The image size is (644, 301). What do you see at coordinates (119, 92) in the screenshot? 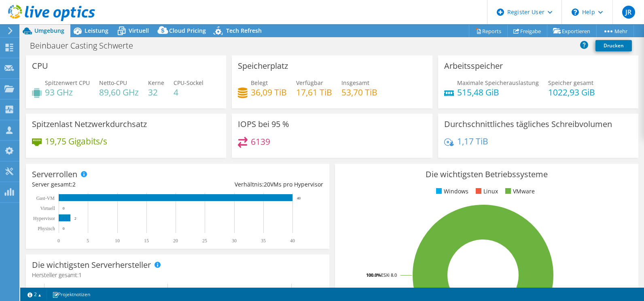
I see `h4: 89,60 GHz` at bounding box center [119, 92].